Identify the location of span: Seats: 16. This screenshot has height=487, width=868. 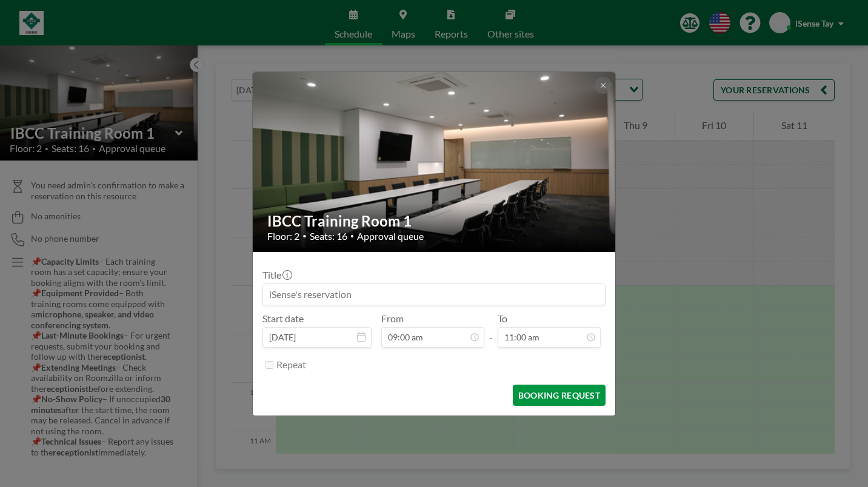
(329, 236).